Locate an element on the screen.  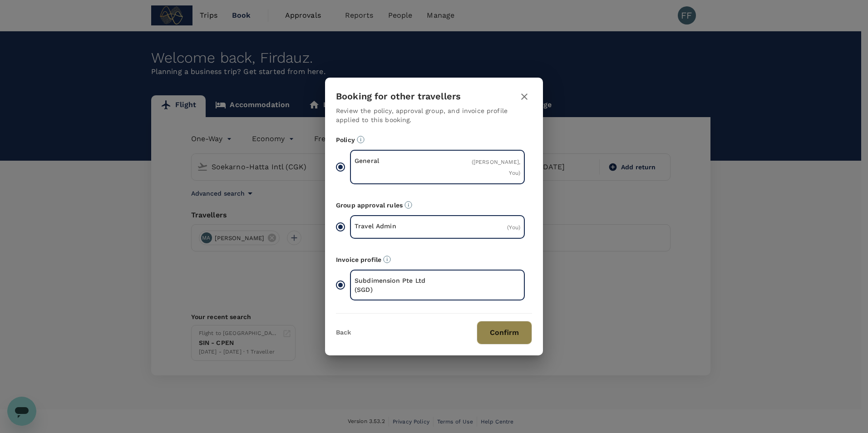
svg: Default approvers or custom approval rules (if available) are based on the user group. is located at coordinates (408, 205).